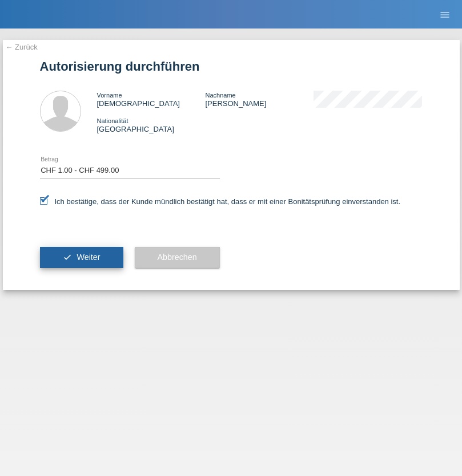  I want to click on i: menu, so click(445, 15).